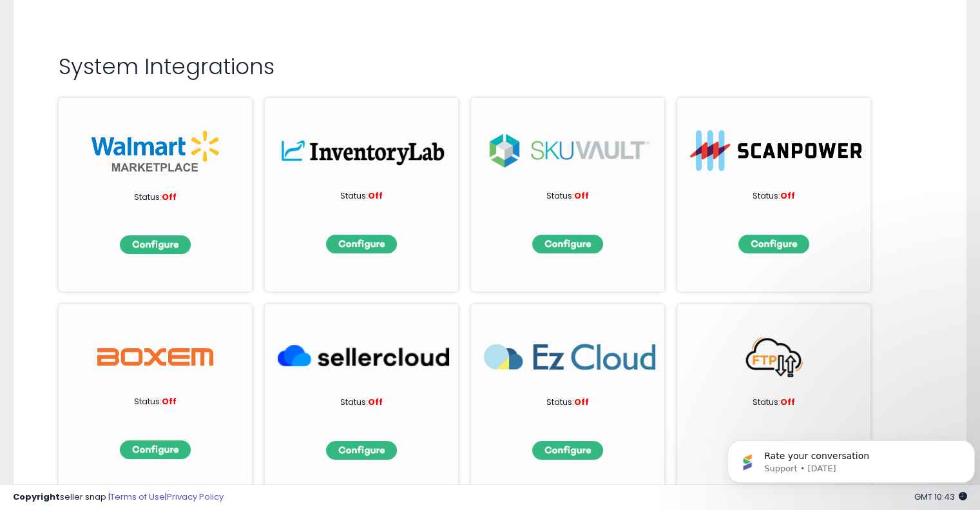  Describe the element at coordinates (776, 150) in the screenshot. I see `img: ScanPower-logo.png` at that location.